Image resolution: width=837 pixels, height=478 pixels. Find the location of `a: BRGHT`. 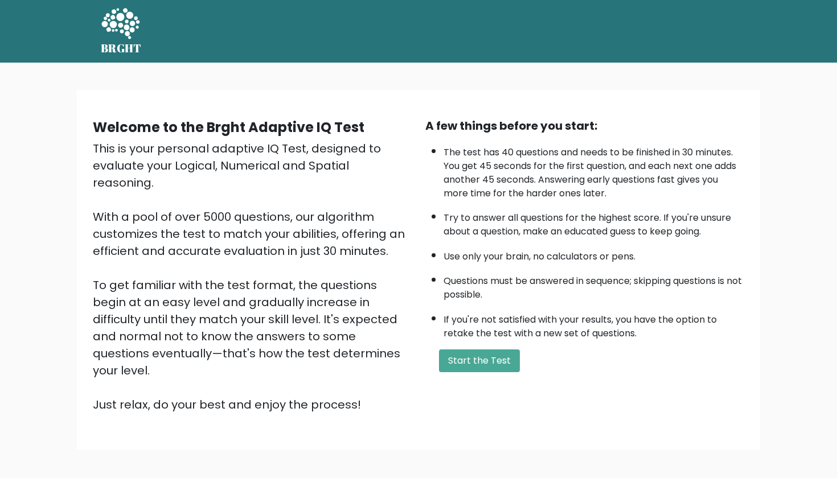

a: BRGHT is located at coordinates (121, 31).